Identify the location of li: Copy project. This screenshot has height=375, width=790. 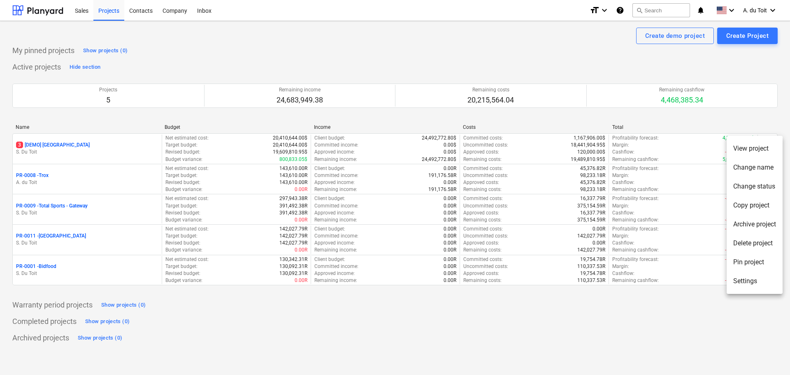
(755, 205).